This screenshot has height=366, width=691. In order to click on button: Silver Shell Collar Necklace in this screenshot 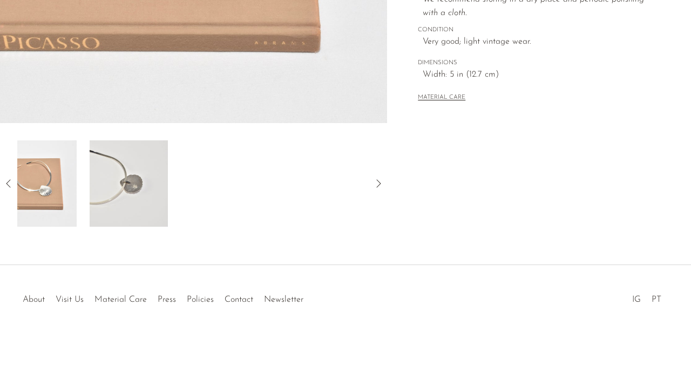, I will do `click(128, 184)`.